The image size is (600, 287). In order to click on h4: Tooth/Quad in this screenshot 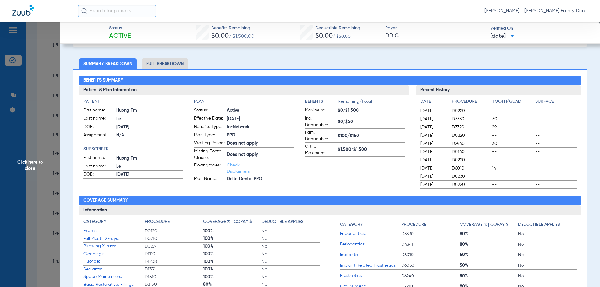, I will do `click(513, 102)`.